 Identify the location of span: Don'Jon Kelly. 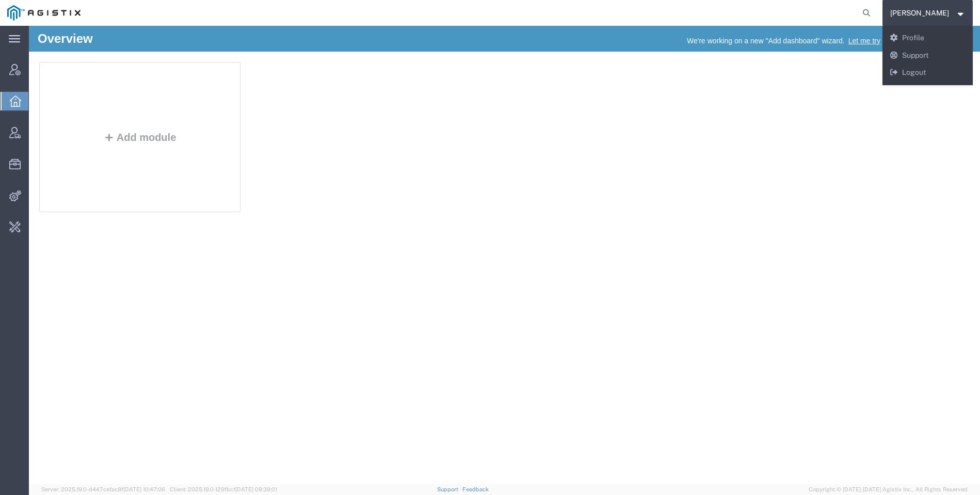
(920, 13).